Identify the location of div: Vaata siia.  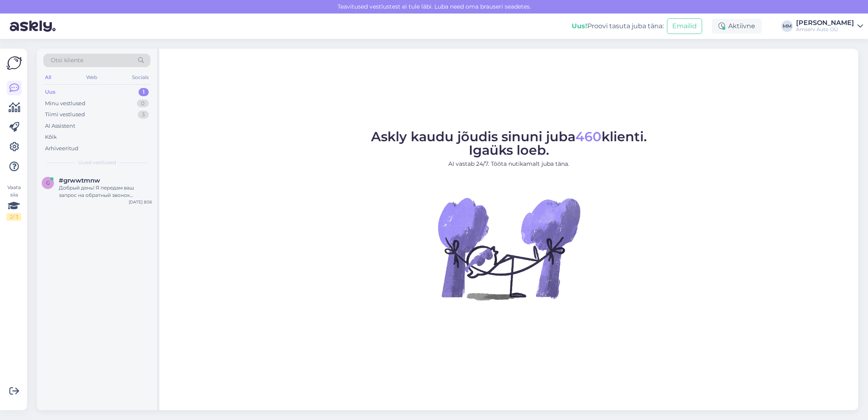
(14, 202).